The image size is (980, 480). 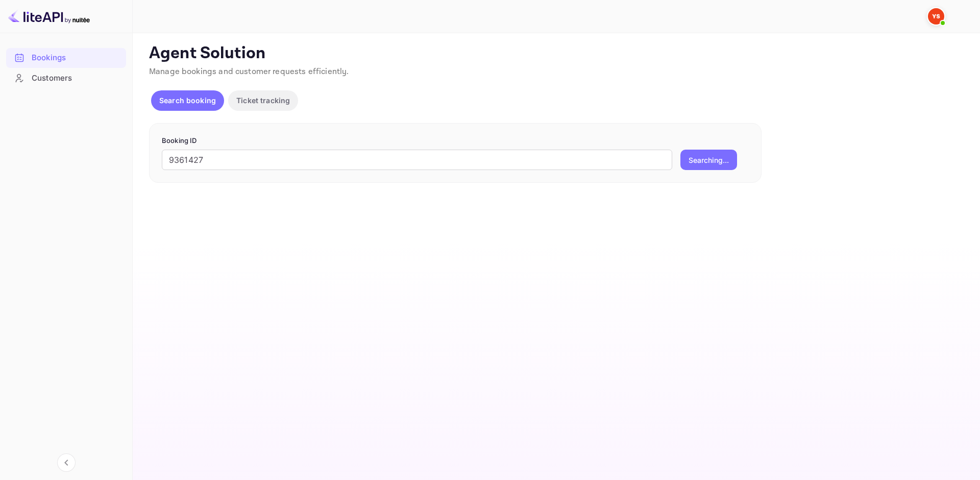 What do you see at coordinates (66, 462) in the screenshot?
I see `button: Collapse navigation` at bounding box center [66, 462].